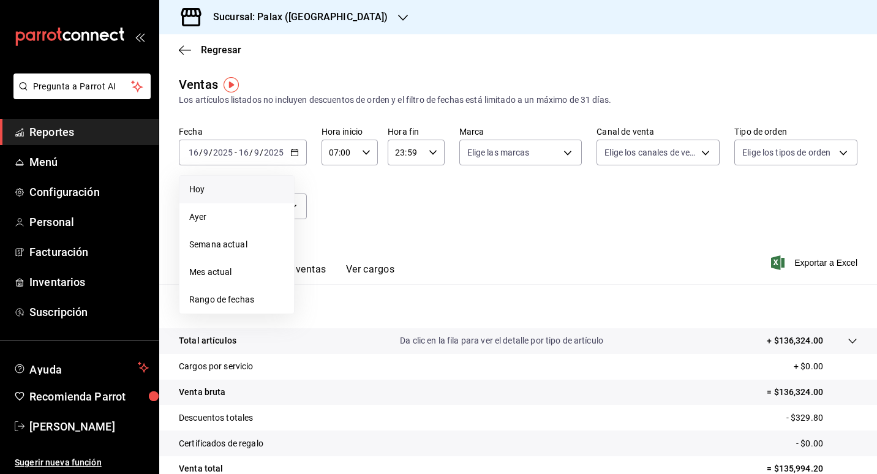  What do you see at coordinates (812, 392) in the screenshot?
I see `p: = $136,324.00` at bounding box center [812, 392].